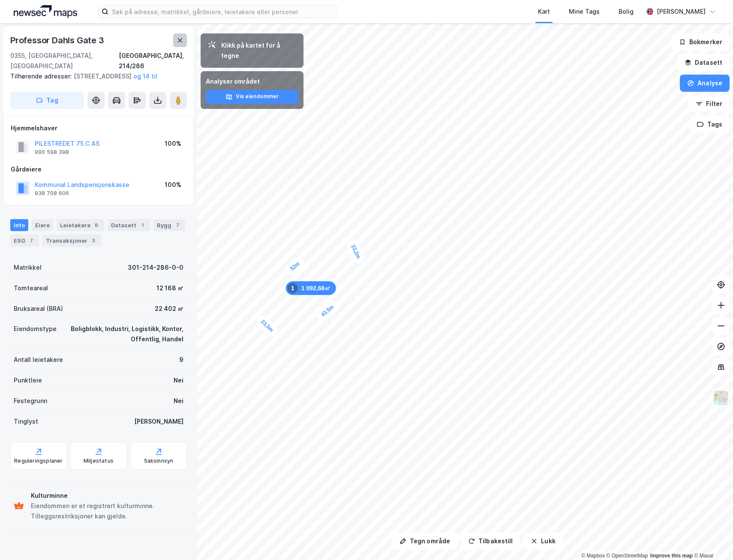 This screenshot has height=560, width=733. I want to click on button: Datasett, so click(704, 63).